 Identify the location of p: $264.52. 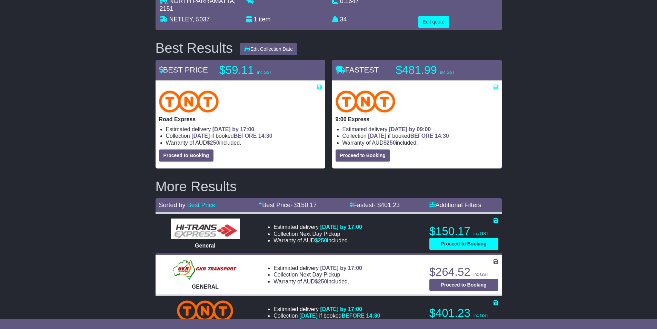
(464, 272).